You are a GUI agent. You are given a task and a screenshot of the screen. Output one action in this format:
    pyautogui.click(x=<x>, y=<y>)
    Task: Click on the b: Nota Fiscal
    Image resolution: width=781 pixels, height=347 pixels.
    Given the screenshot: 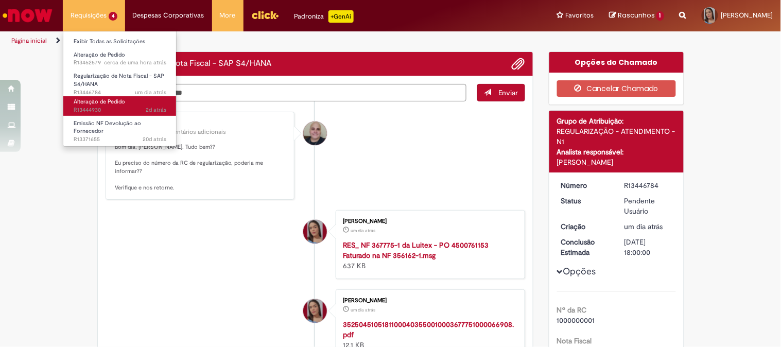 What is the action you would take?
    pyautogui.click(x=574, y=341)
    